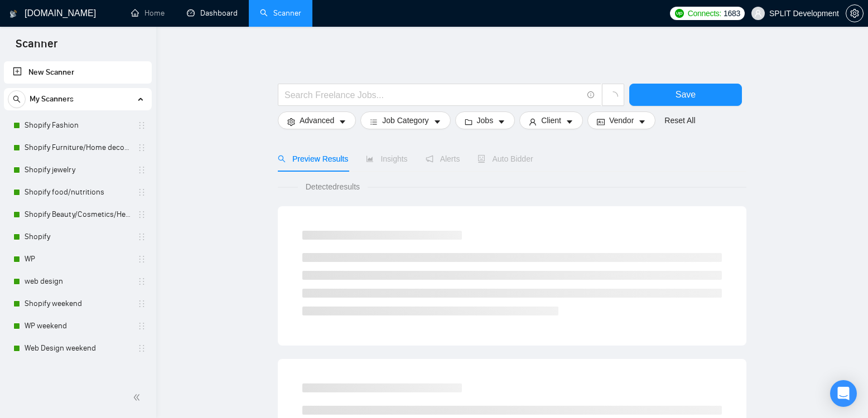 This screenshot has width=868, height=418. I want to click on span: 1683, so click(732, 14).